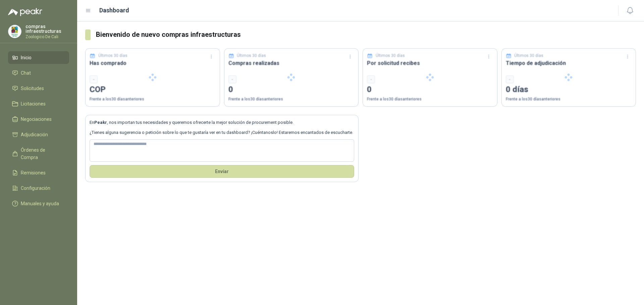 The width and height of the screenshot is (644, 305). I want to click on a: Órdenes de Compra, so click(39, 154).